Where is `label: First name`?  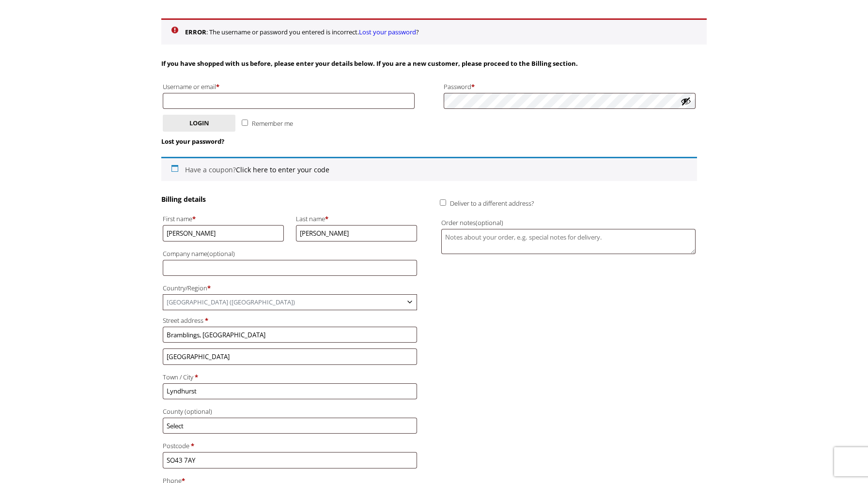 label: First name is located at coordinates (223, 218).